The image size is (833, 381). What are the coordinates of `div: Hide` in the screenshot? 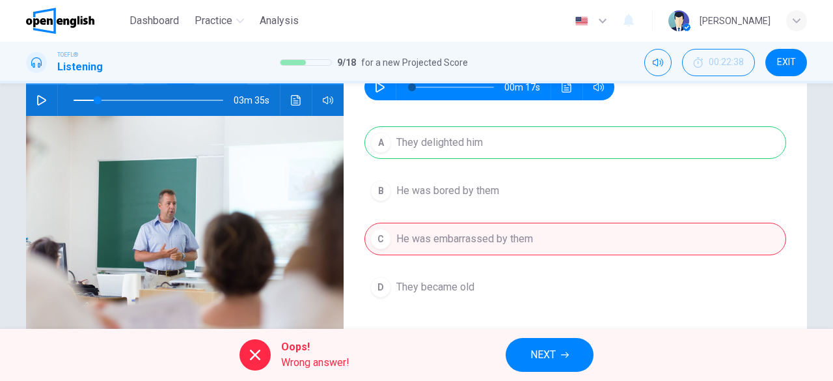 It's located at (718, 62).